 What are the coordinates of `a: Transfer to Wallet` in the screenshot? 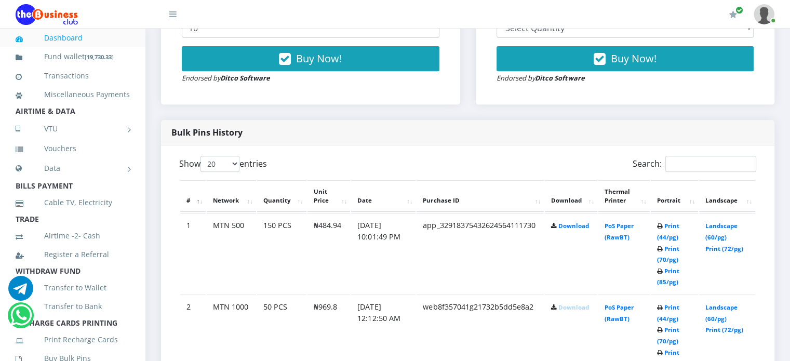 It's located at (73, 288).